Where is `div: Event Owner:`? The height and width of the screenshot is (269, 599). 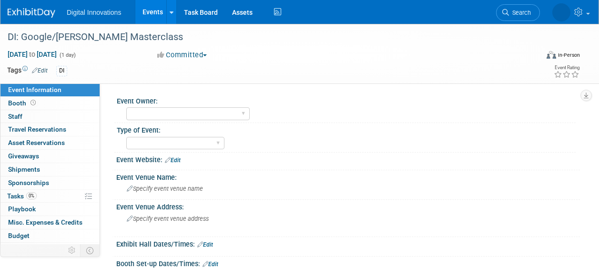 div: Event Owner: is located at coordinates (346, 100).